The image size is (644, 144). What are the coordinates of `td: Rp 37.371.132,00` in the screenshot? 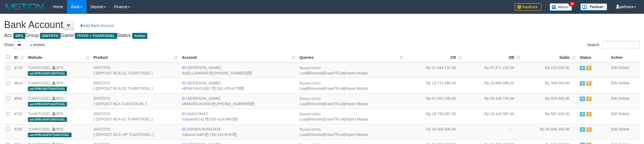 It's located at (493, 70).